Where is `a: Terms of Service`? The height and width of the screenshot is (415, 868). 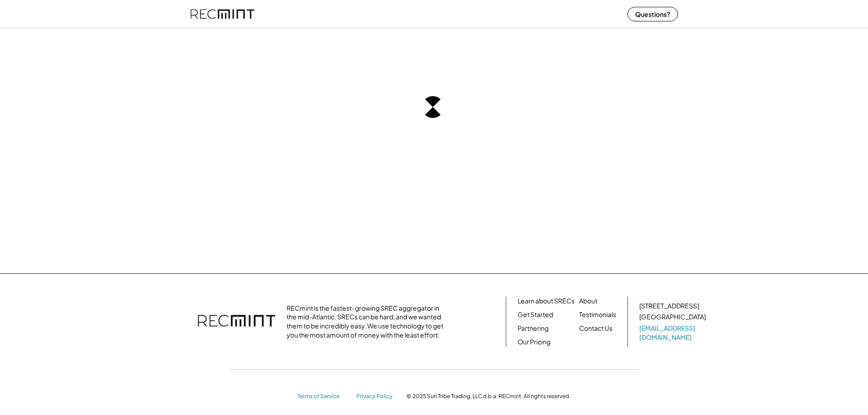 a: Terms of Service is located at coordinates (322, 396).